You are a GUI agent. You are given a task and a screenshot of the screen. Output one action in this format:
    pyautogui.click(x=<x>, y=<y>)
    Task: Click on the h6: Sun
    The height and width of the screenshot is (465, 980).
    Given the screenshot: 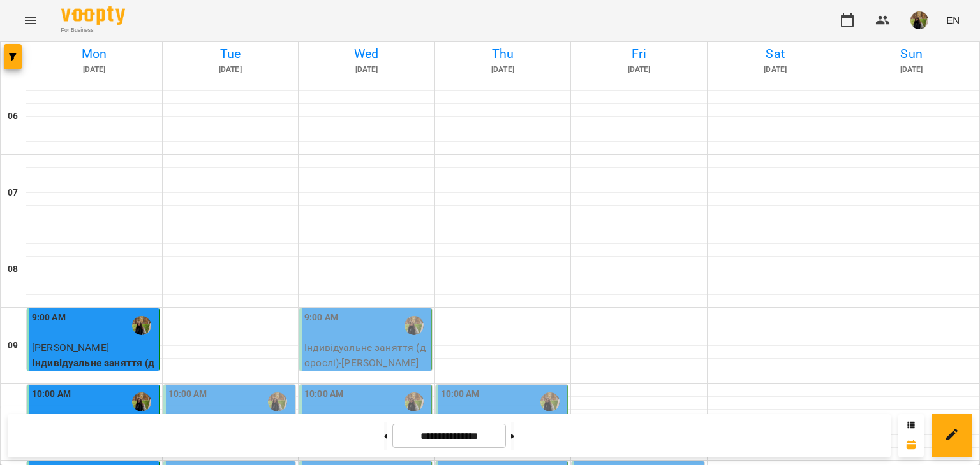 What is the action you would take?
    pyautogui.click(x=911, y=53)
    